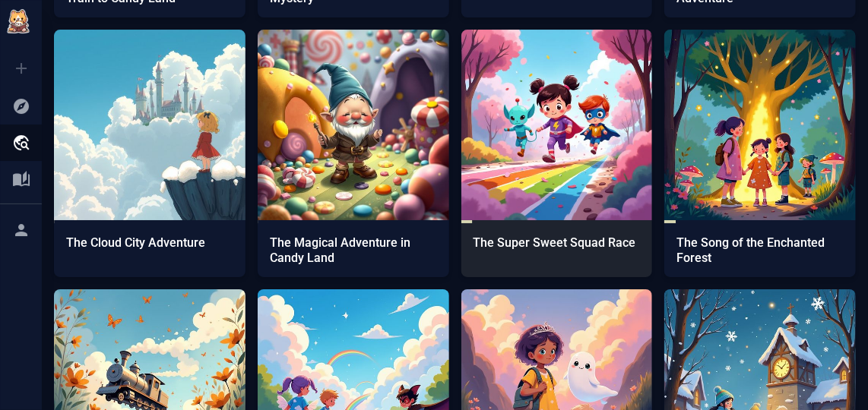  I want to click on div: The Magical Adventure in Candy Land, so click(354, 250).